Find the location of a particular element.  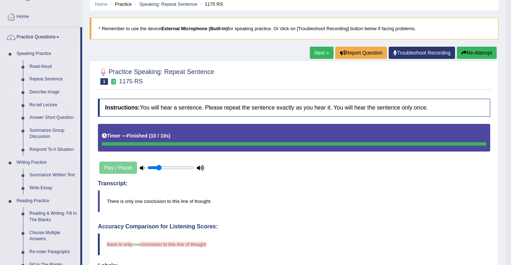

button: Re-Attempt is located at coordinates (477, 53).